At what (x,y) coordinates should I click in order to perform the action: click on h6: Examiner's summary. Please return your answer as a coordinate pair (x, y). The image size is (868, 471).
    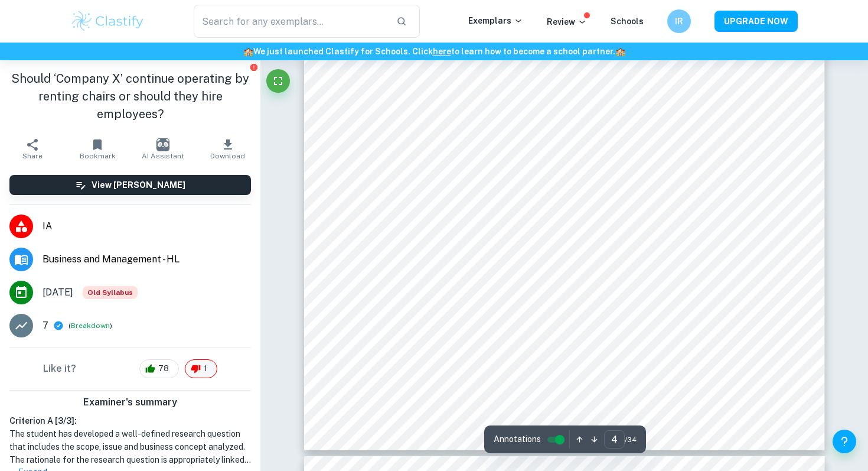
    Looking at the image, I should click on (130, 402).